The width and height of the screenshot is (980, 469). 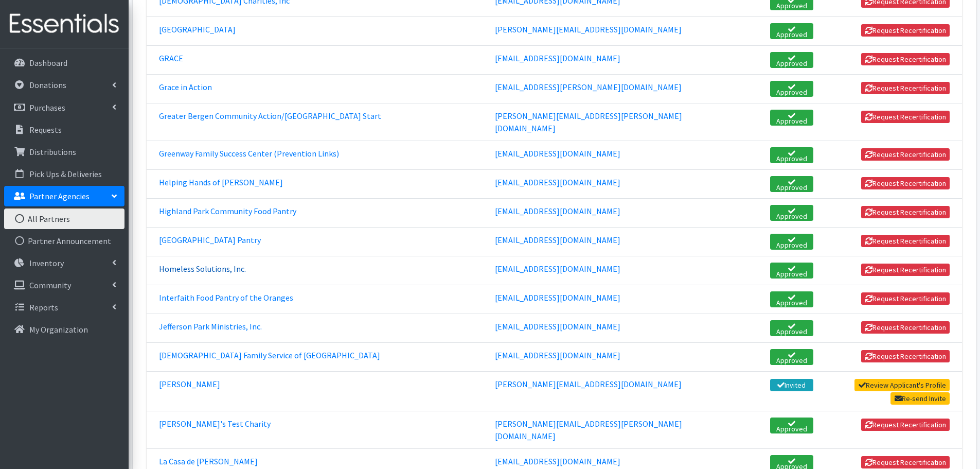 What do you see at coordinates (52, 152) in the screenshot?
I see `p: Distributions` at bounding box center [52, 152].